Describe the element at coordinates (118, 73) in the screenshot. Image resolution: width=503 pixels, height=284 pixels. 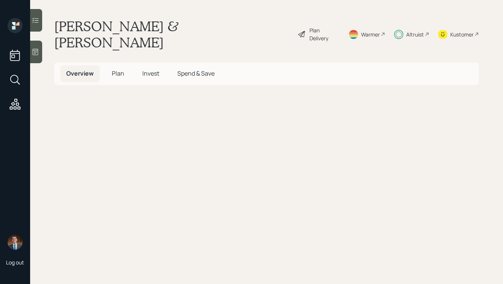
I see `span: Plan` at that location.